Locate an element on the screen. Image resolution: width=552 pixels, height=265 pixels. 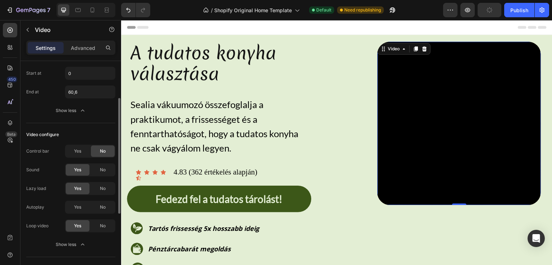
span: Shopify Original Home Template is located at coordinates (253, 10).